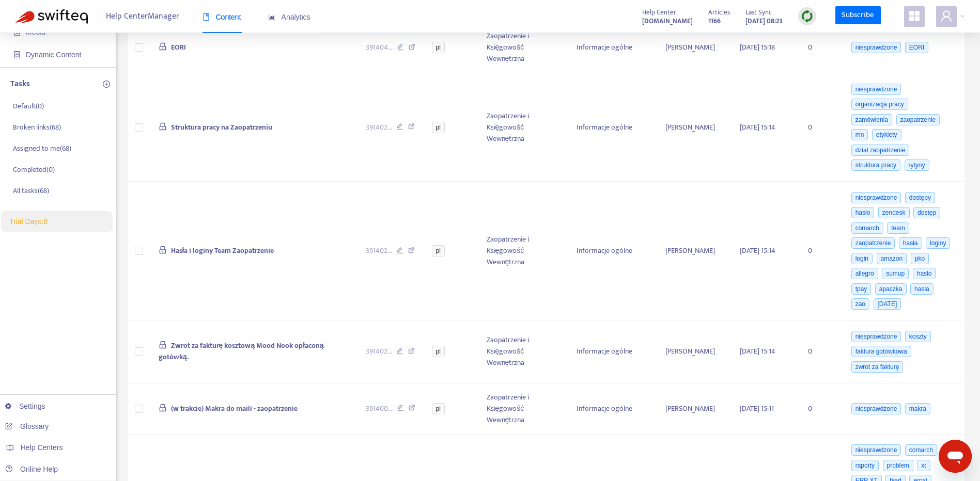 The width and height of the screenshot is (980, 481). Describe the element at coordinates (880, 104) in the screenshot. I see `span: organizacja pracy` at that location.